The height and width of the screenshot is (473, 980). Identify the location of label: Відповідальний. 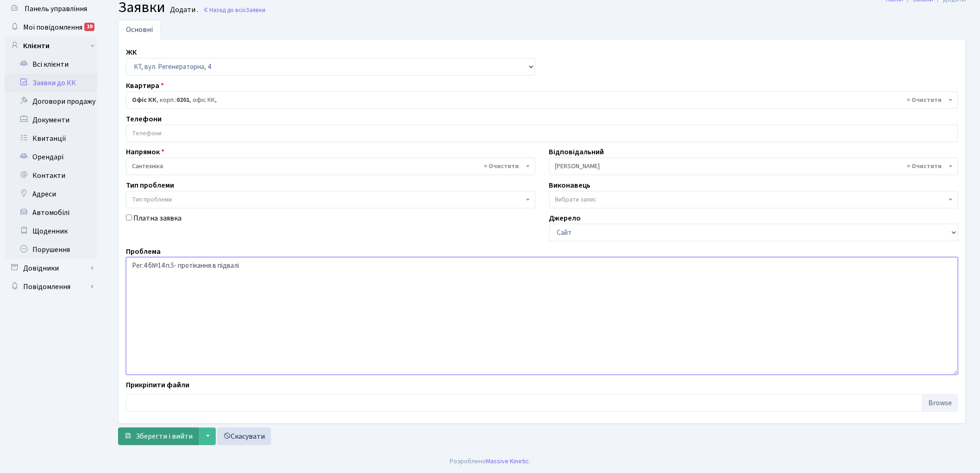
(577, 152).